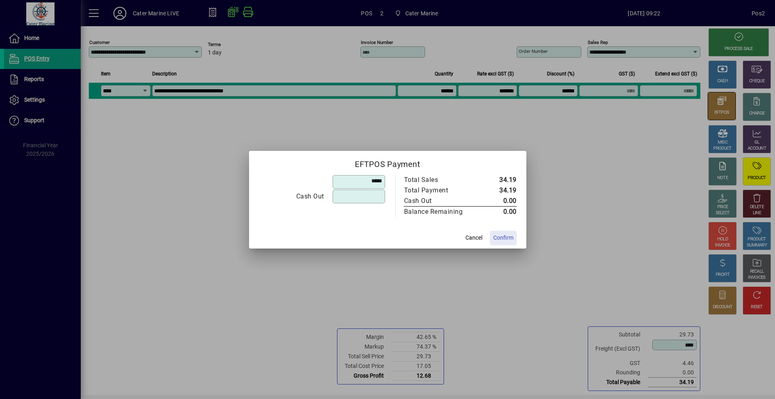 This screenshot has width=775, height=399. What do you see at coordinates (474, 238) in the screenshot?
I see `span: Cancel` at bounding box center [474, 238].